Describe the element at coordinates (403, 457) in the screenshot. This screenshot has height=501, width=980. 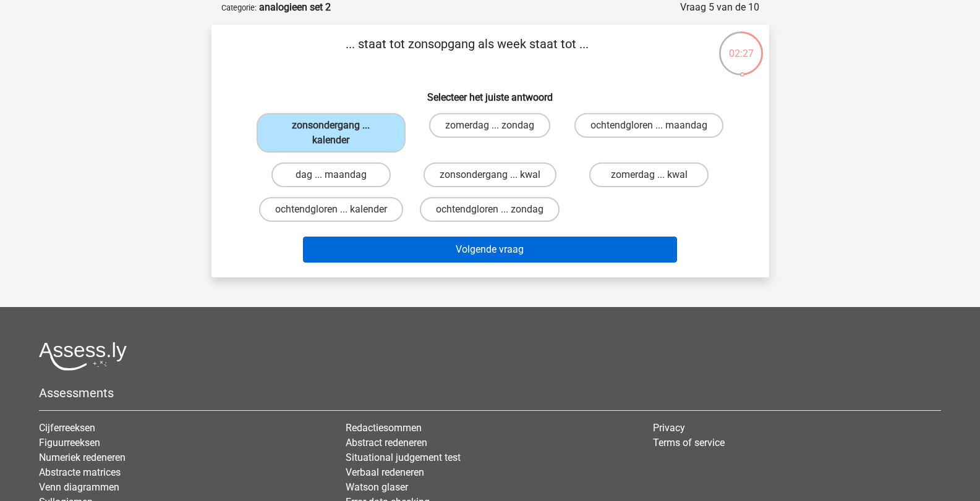
I see `a: Situational judgement test` at that location.